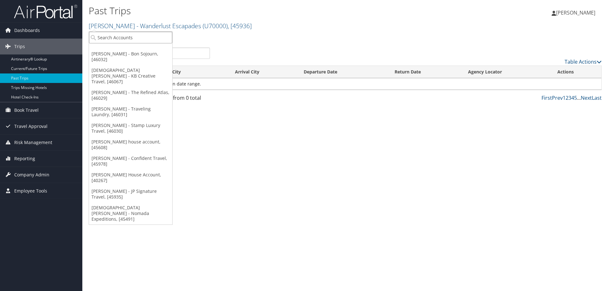  What do you see at coordinates (507, 72) in the screenshot?
I see `th: Agency Locator: activate to sort column ascending` at bounding box center [507, 72].